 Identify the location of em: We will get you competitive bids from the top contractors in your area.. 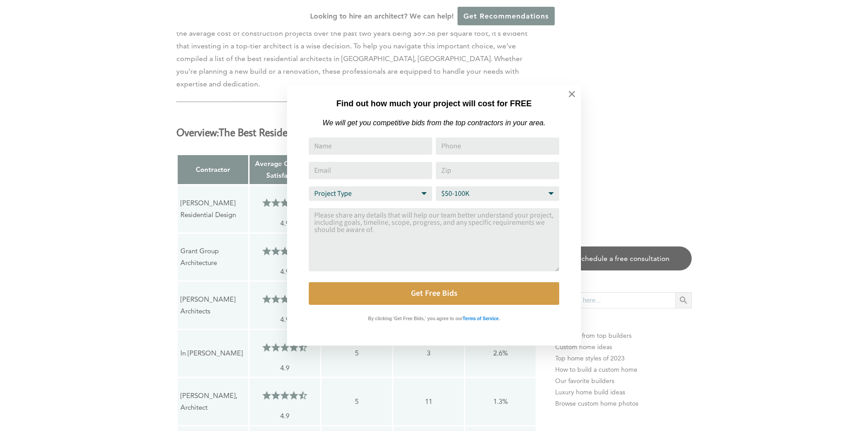
(434, 122).